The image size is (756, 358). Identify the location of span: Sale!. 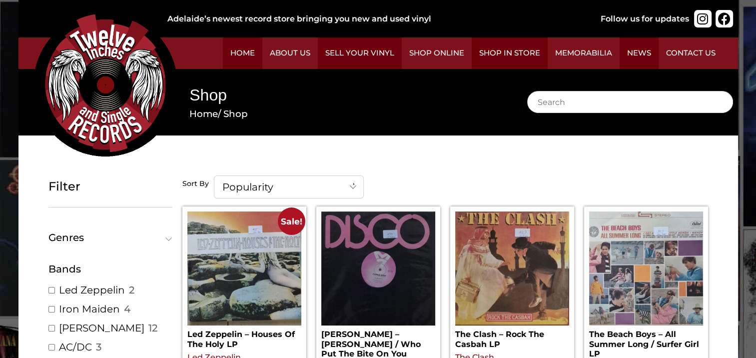
(291, 221).